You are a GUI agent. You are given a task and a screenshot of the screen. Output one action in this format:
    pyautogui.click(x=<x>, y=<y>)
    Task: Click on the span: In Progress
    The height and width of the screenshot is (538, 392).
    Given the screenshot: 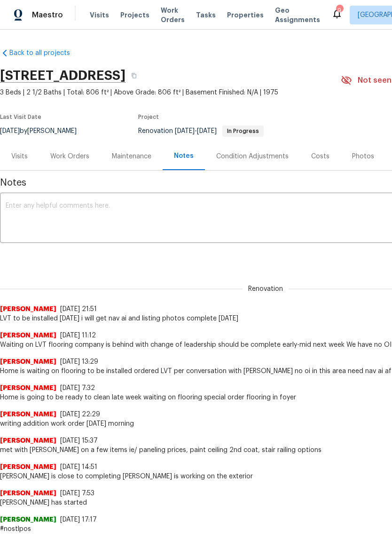 What is the action you would take?
    pyautogui.click(x=243, y=131)
    